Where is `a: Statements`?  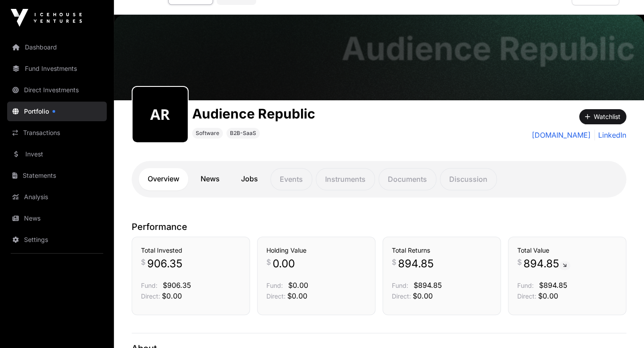
a: Statements is located at coordinates (57, 175).